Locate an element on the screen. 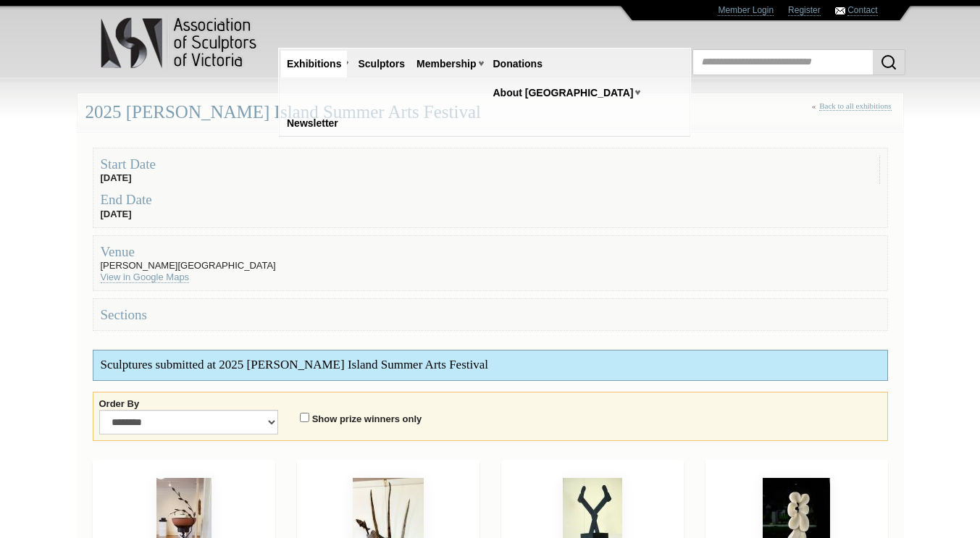 The image size is (980, 538). img: Contact ASV is located at coordinates (840, 11).